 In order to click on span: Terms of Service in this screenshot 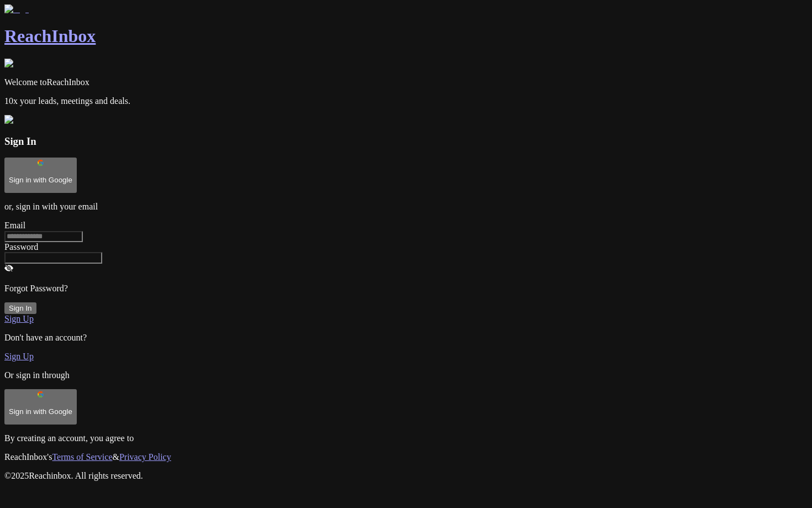, I will do `click(81, 457)`.